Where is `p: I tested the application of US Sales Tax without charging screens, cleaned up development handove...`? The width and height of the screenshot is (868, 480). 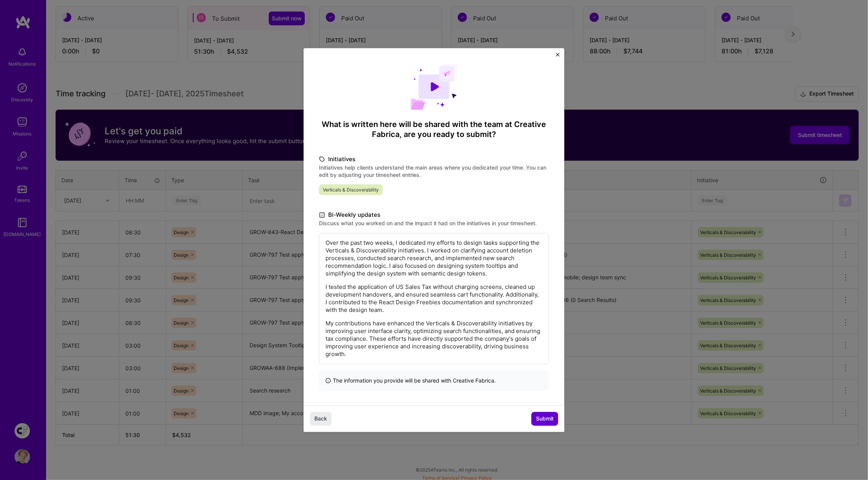
p: I tested the application of US Sales Tax without charging screens, cleaned up development handove... is located at coordinates (434, 299).